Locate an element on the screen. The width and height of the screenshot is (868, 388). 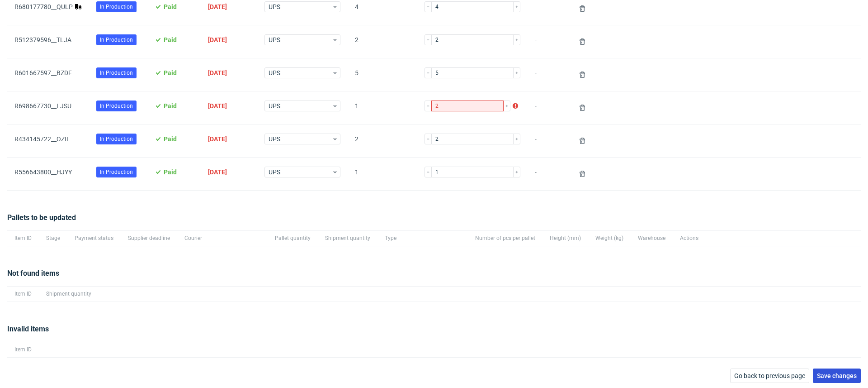
span: Pallet quantity is located at coordinates (293, 238).